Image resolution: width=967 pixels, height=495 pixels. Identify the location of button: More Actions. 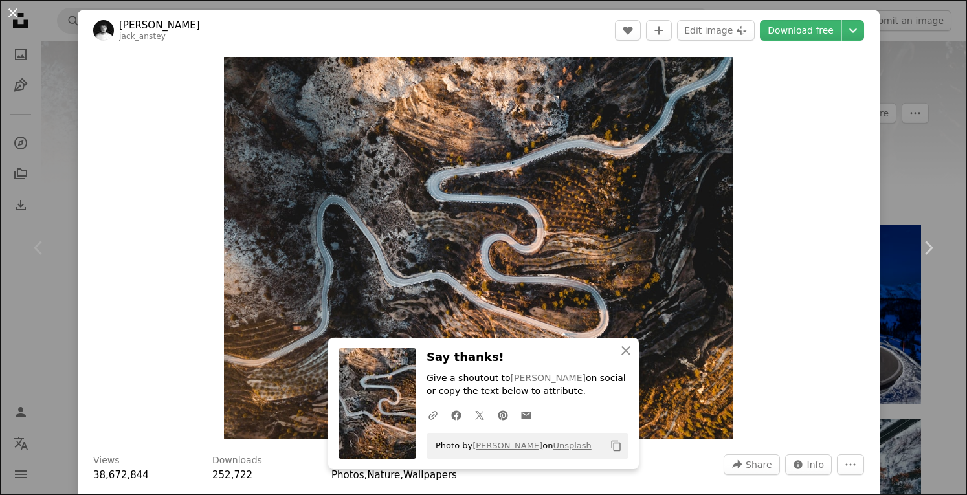
(850, 465).